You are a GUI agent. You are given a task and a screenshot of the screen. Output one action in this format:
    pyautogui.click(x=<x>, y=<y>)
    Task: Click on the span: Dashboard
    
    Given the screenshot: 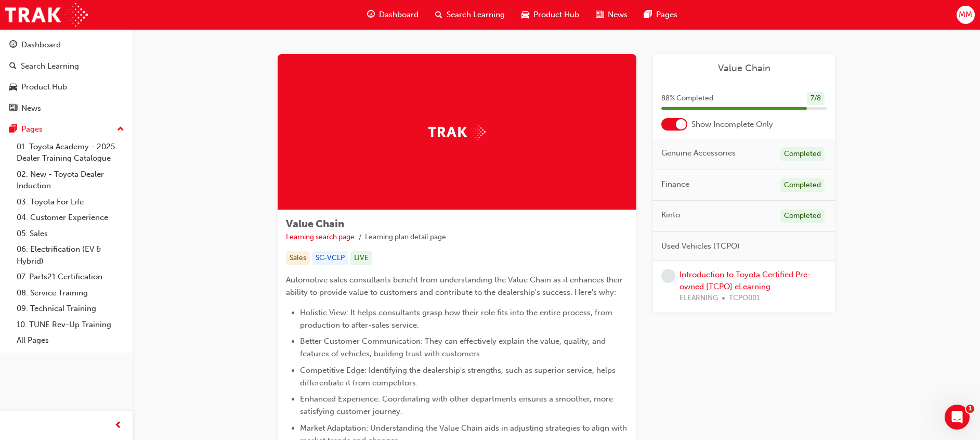 What is the action you would take?
    pyautogui.click(x=399, y=15)
    